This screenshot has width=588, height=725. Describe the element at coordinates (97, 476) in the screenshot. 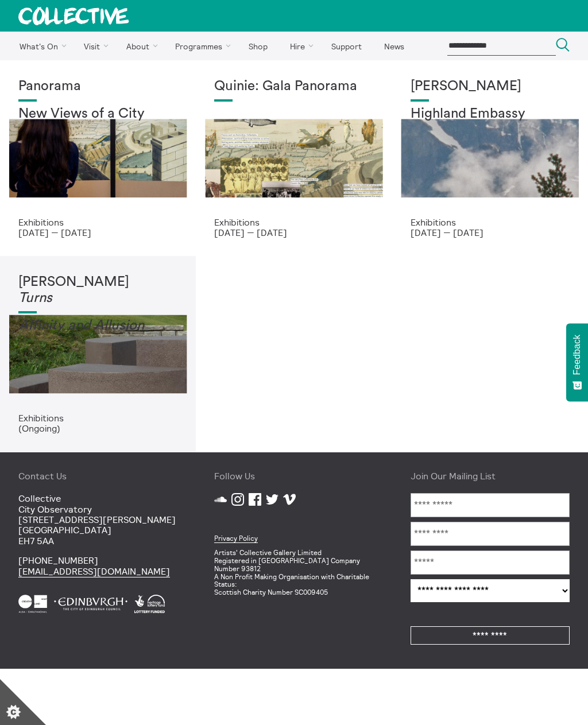

I see `h4: Contact Us` at that location.